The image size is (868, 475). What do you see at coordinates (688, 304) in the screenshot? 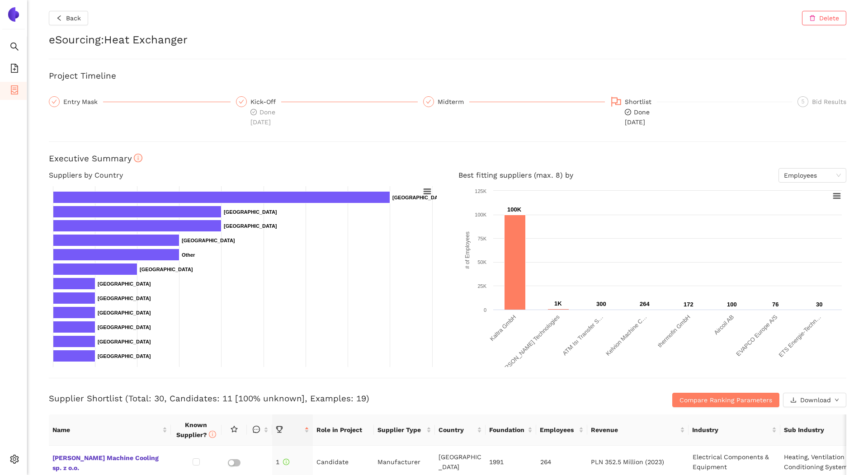
I see `text: 172` at bounding box center [688, 304].